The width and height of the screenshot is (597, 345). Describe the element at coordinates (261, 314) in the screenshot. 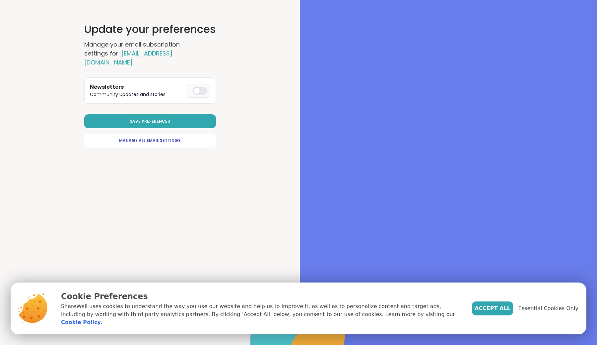

I see `p: ShareWell uses cookies to understand the way you use our website and help us to improve it, as we...` at that location.